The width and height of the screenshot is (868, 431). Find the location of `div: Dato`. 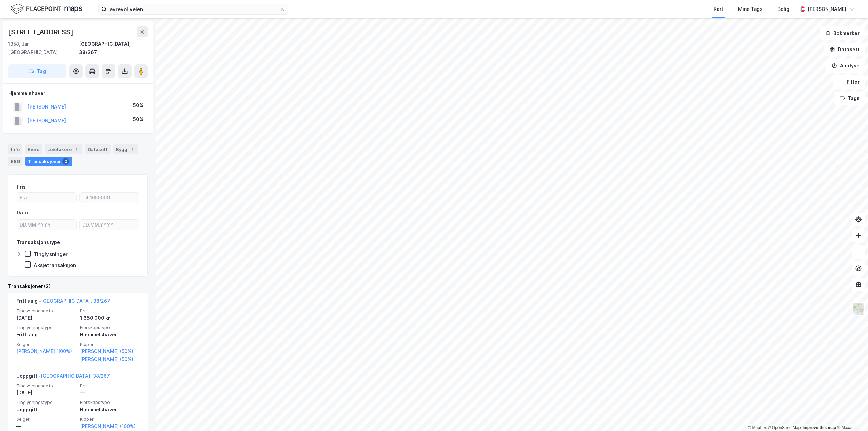

div: Dato is located at coordinates (22, 213).